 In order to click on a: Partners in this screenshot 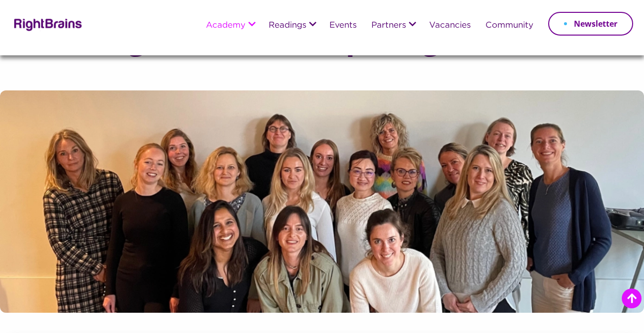, I will do `click(389, 26)`.